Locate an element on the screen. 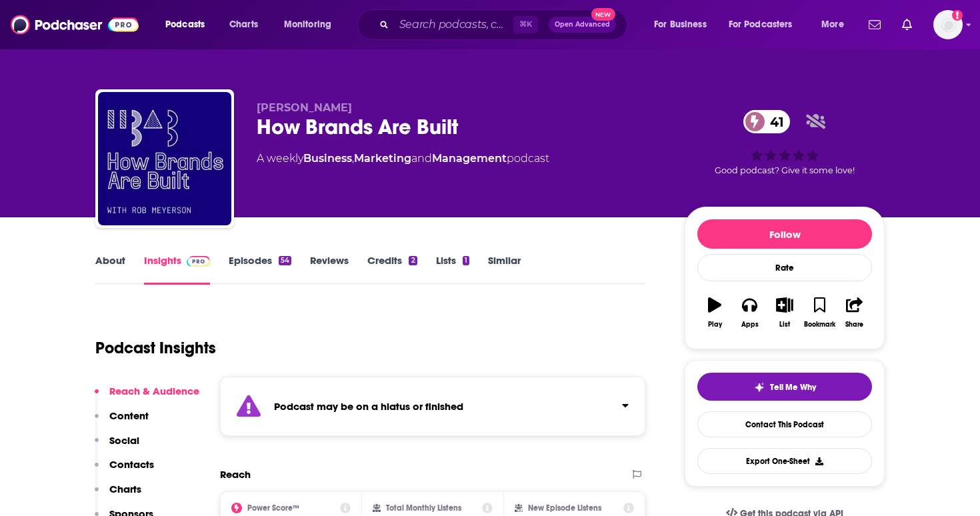 Image resolution: width=980 pixels, height=516 pixels. div: Play is located at coordinates (714, 325).